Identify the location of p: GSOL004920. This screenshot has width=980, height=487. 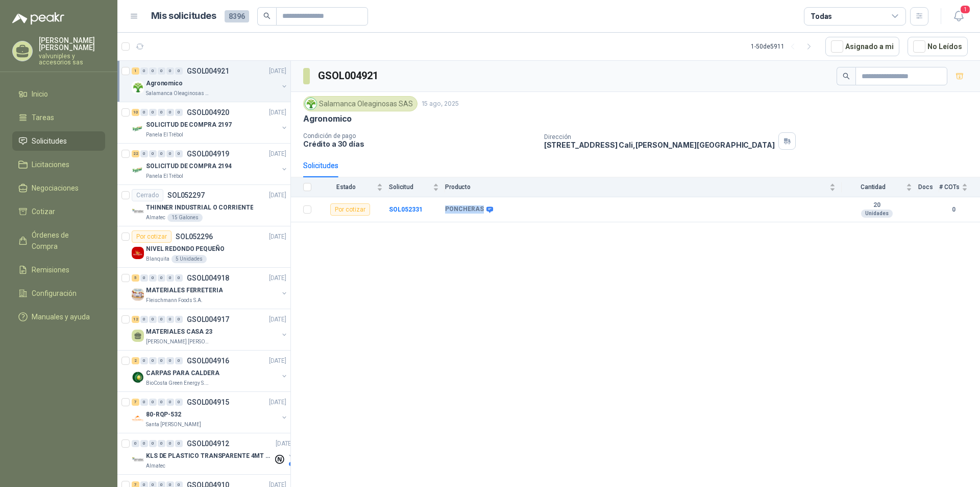
(207, 112).